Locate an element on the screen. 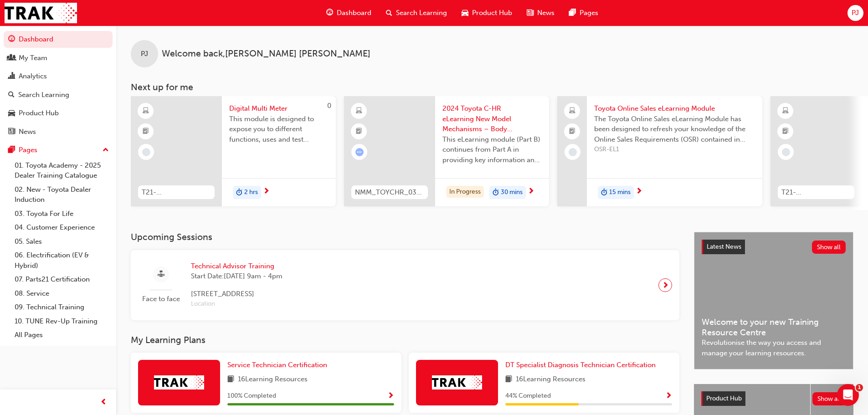 The width and height of the screenshot is (868, 415). span: Show Progress is located at coordinates (668, 396).